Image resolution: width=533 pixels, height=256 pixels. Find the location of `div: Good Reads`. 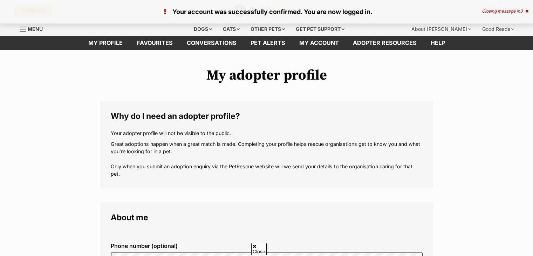

div: Good Reads is located at coordinates (498, 29).